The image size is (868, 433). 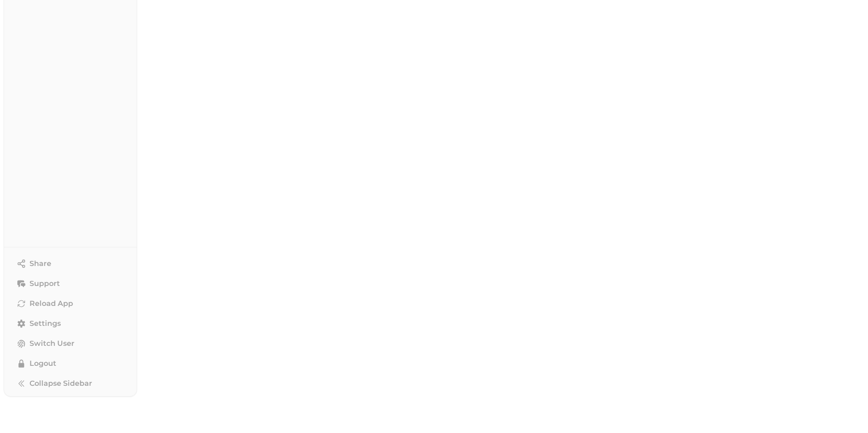 What do you see at coordinates (70, 304) in the screenshot?
I see `button: Reload App` at bounding box center [70, 304].